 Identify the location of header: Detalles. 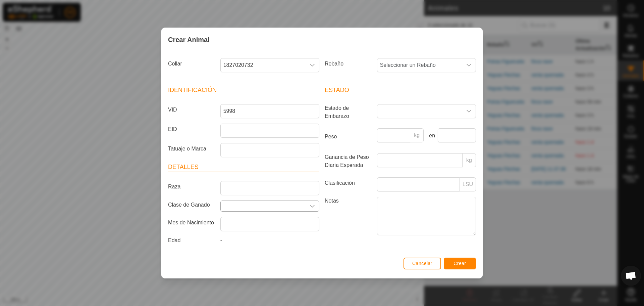
(244, 167).